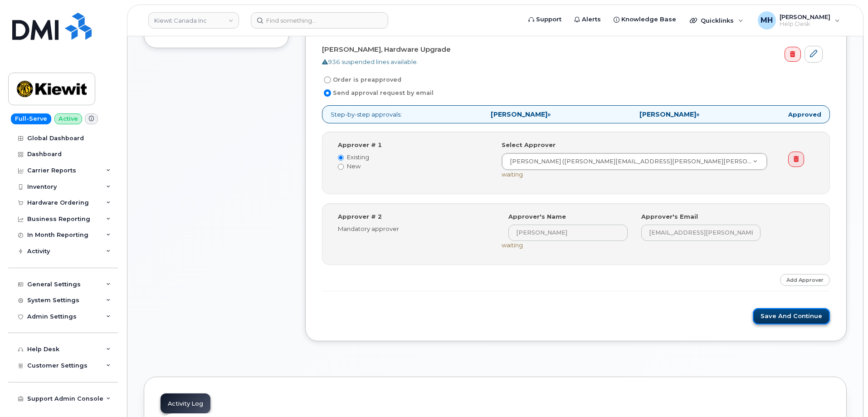 This screenshot has width=868, height=417. Describe the element at coordinates (792, 316) in the screenshot. I see `button: Save and Continue` at that location.